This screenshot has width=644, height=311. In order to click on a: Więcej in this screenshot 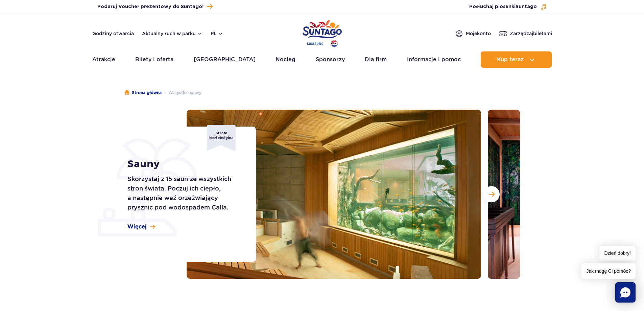, I will do `click(141, 227)`.